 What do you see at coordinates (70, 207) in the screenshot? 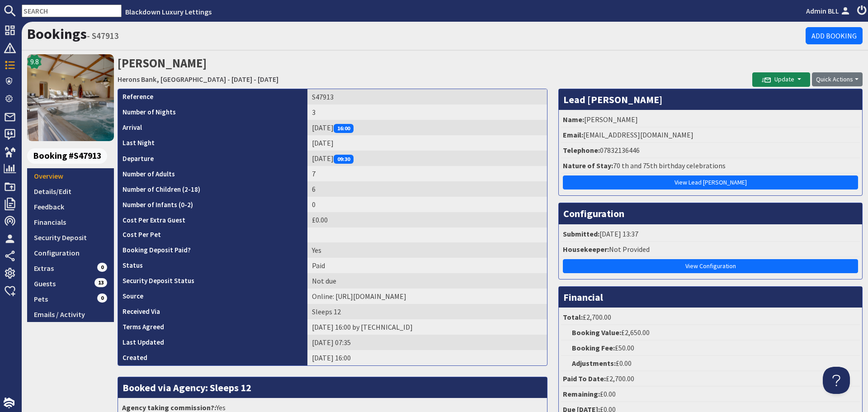
I see `a: Feedback` at bounding box center [70, 207].